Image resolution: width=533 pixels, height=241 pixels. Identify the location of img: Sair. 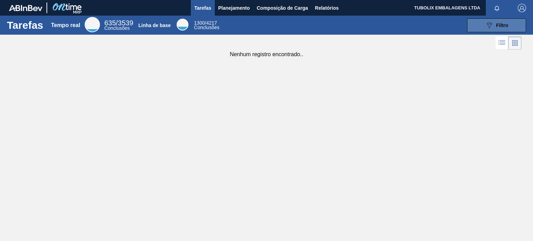
(522, 8).